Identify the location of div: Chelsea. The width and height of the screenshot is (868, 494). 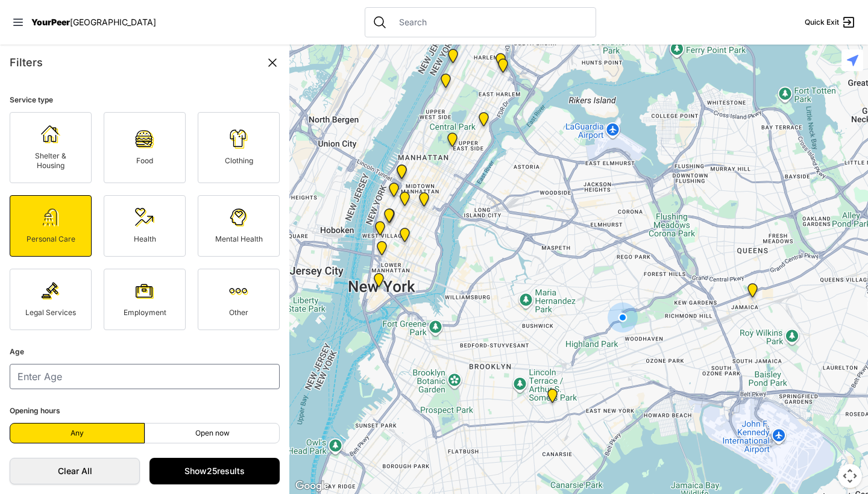
(394, 193).